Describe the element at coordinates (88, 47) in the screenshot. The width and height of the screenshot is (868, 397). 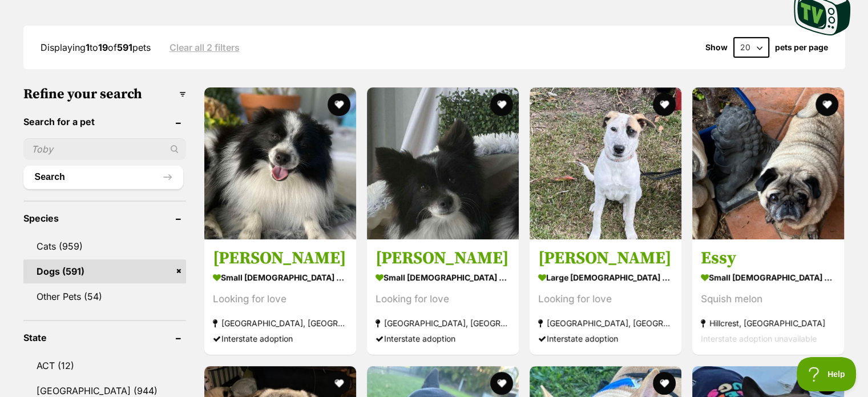
I see `strong: 1` at that location.